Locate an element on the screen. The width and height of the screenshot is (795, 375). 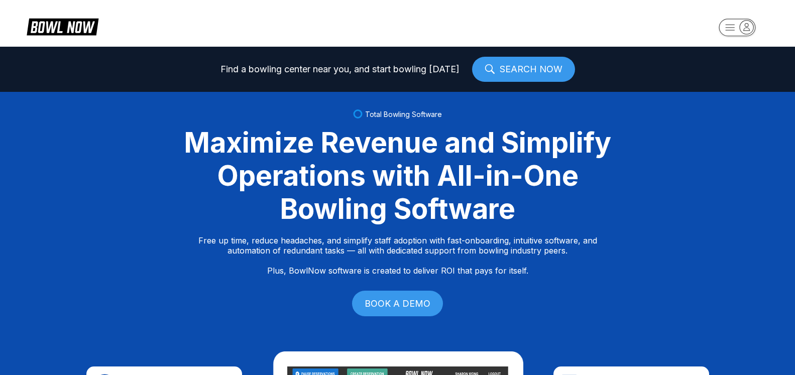
p: Free up time, reduce headaches, and simplify staff adoption with fast-onboarding, intuitive softw... is located at coordinates (398, 256).